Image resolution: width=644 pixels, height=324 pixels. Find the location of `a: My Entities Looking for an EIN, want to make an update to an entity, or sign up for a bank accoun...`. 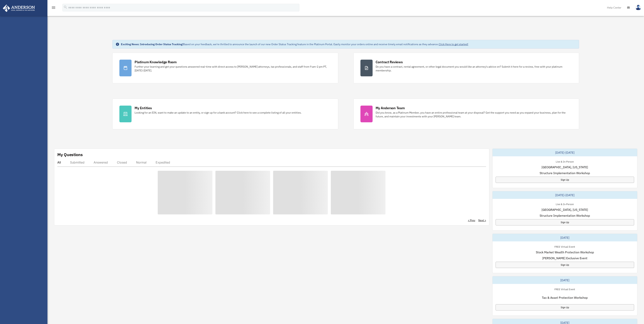

a: My Entities Looking for an EIN, want to make an update to an entity, or sign up for a bank accoun... is located at coordinates (225, 114).